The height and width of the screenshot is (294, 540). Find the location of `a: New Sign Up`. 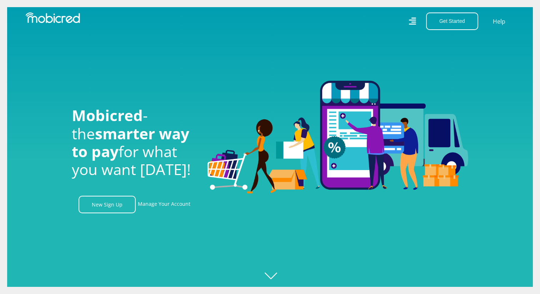

a: New Sign Up is located at coordinates (107, 204).